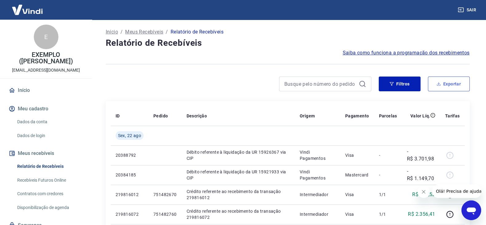 The height and width of the screenshot is (225, 486). What do you see at coordinates (129, 214) in the screenshot?
I see `p: 219816072` at bounding box center [129, 214].